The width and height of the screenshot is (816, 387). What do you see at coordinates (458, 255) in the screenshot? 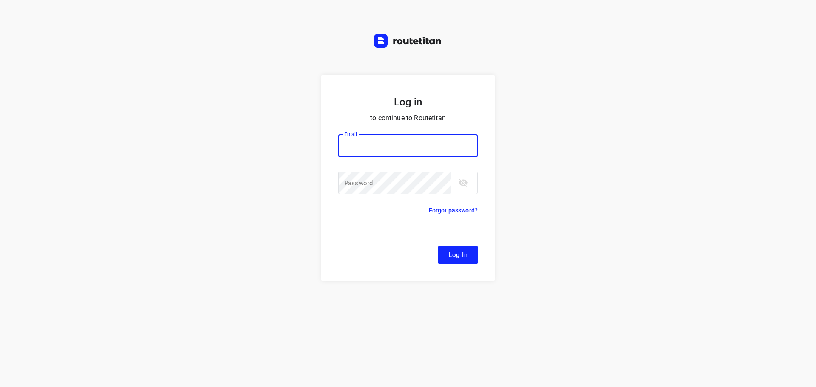
I see `button: Log In` at bounding box center [458, 255].